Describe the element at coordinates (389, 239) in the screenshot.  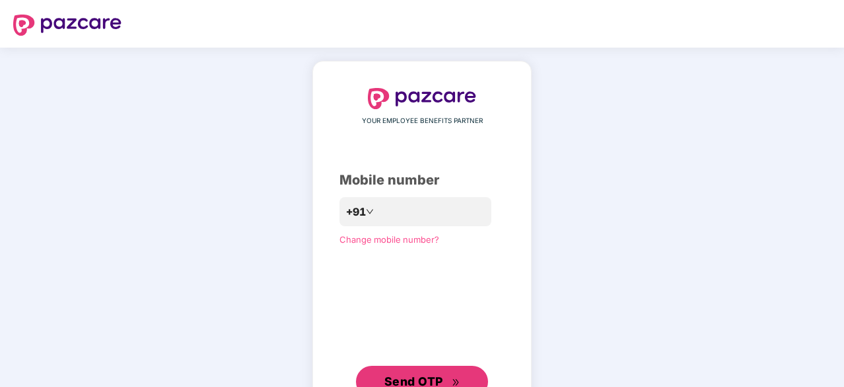
I see `a: Change mobile number?` at that location.